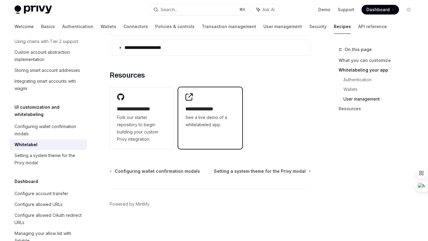 This screenshot has height=241, width=428. Describe the element at coordinates (379, 109) in the screenshot. I see `a: Resources` at that location.